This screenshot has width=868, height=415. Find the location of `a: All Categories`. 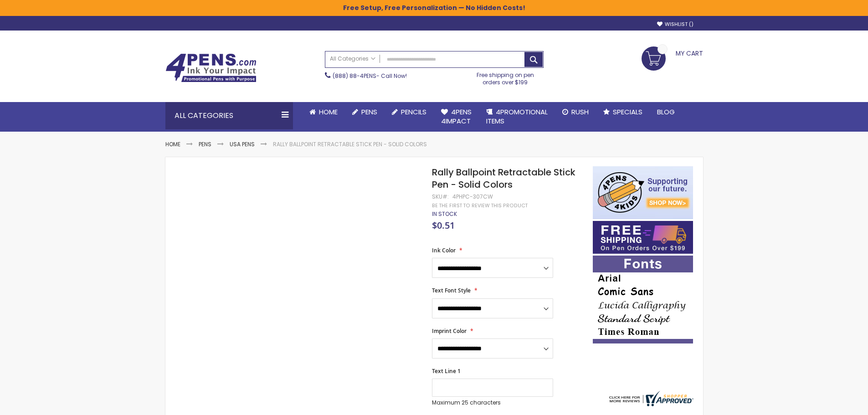

a: All Categories is located at coordinates (353, 59).